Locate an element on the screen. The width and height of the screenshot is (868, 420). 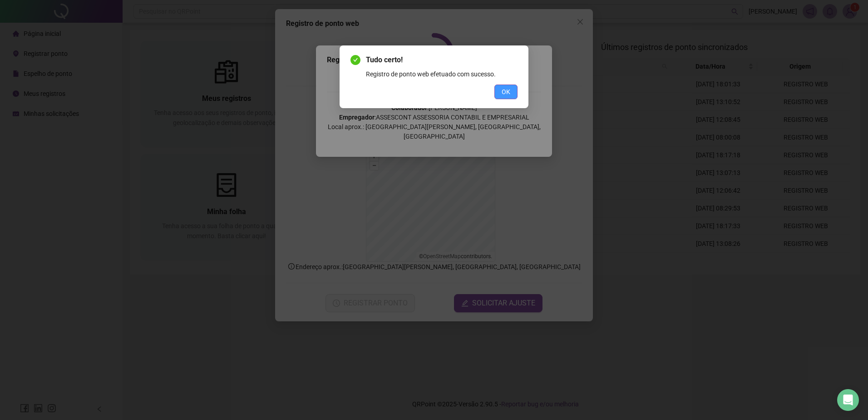
span: Tudo certo! is located at coordinates (442, 60).